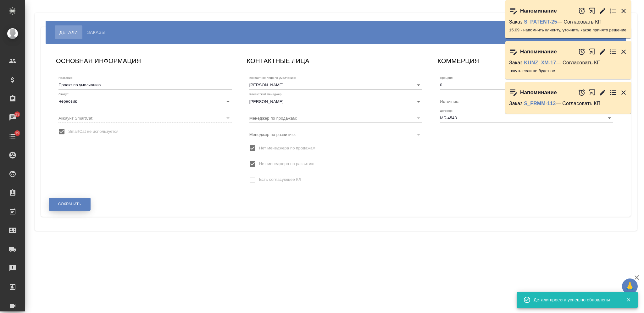 This screenshot has height=313, width=644. Describe the element at coordinates (446, 78) in the screenshot. I see `label: Процент:` at that location.